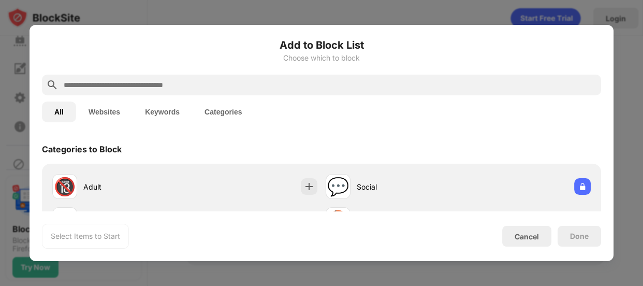  What do you see at coordinates (85, 236) in the screenshot?
I see `div: Select Items to Start` at bounding box center [85, 236].